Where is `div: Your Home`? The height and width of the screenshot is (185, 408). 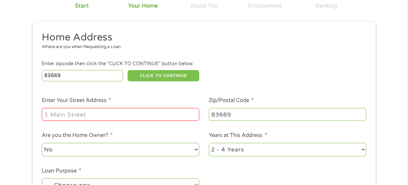 div: Your Home is located at coordinates (143, 6).